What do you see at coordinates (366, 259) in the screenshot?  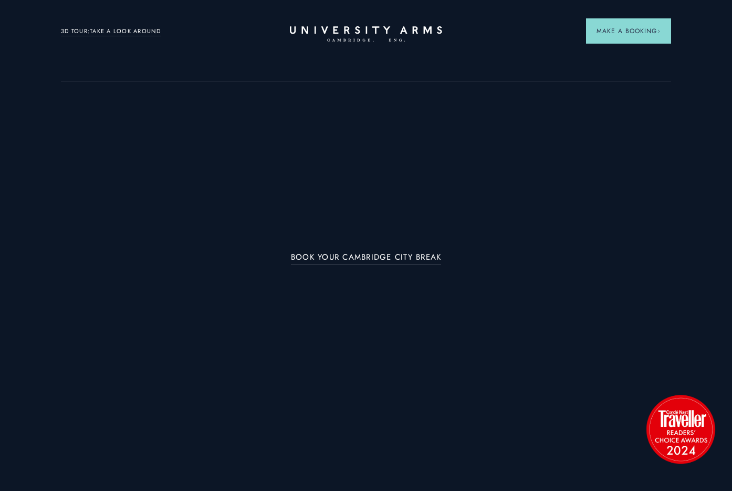 I see `a: BOOK YOUR CAMBRIDGE CITY BREAK` at bounding box center [366, 259].